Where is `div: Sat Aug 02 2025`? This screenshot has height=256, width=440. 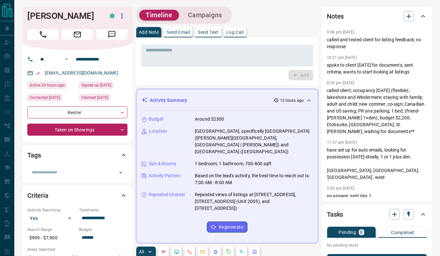
div: Sat Aug 02 2025 is located at coordinates (103, 86).